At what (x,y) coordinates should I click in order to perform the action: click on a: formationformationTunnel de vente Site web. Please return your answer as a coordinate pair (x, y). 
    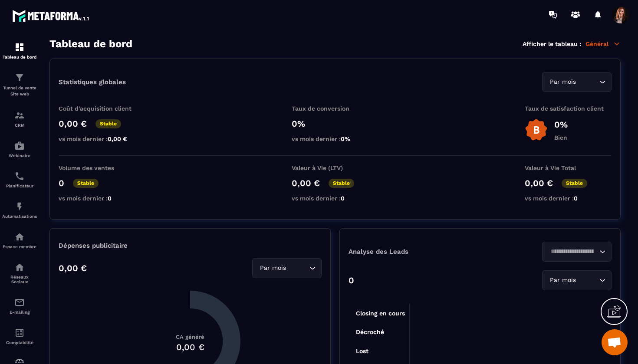
    Looking at the image, I should click on (19, 85).